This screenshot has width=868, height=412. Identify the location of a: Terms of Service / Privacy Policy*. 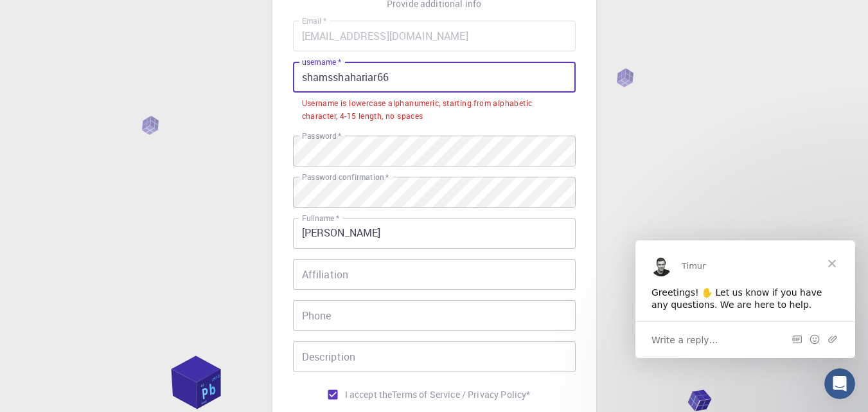
(460, 395).